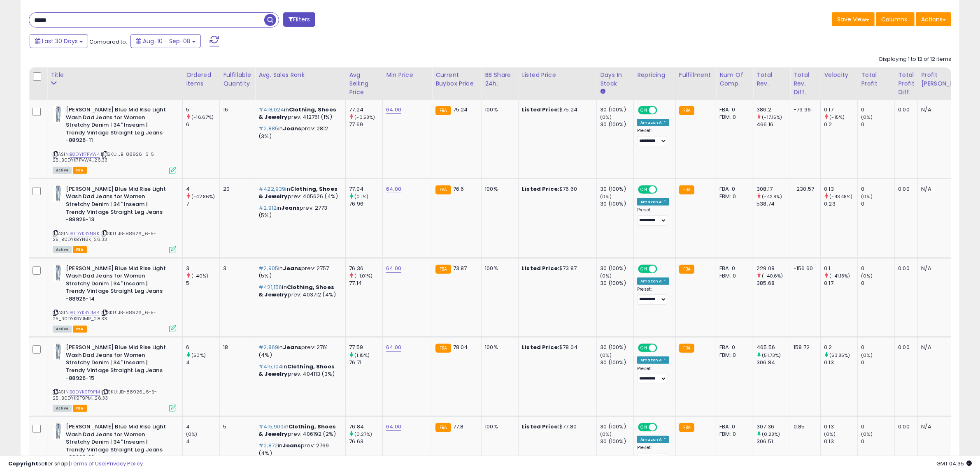  I want to click on div: Fulfillable Quantity, so click(237, 79).